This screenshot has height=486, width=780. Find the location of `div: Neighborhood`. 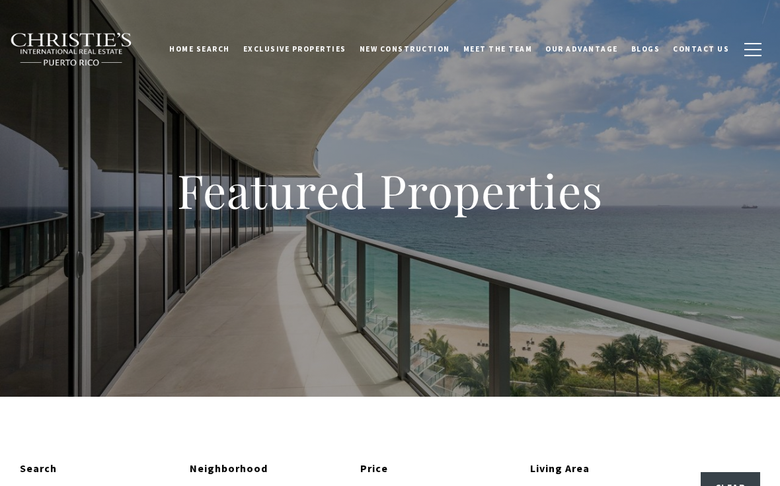

div: Neighborhood is located at coordinates (270, 469).